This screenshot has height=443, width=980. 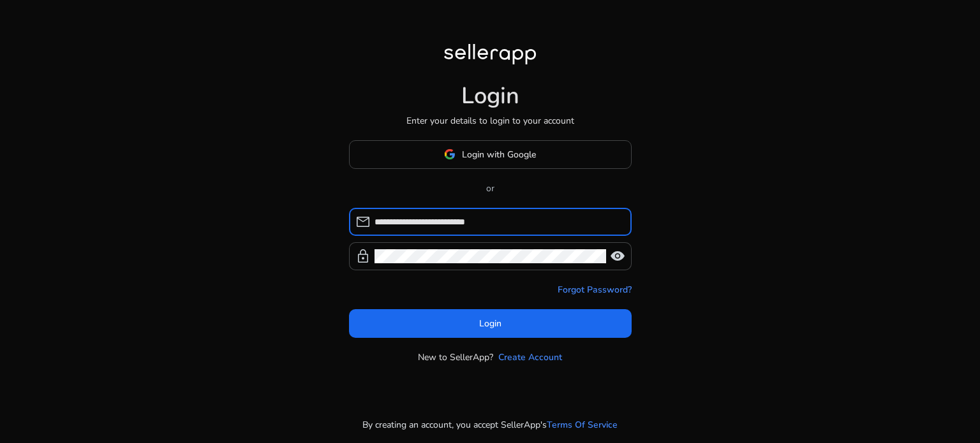 I want to click on span: Login, so click(x=490, y=323).